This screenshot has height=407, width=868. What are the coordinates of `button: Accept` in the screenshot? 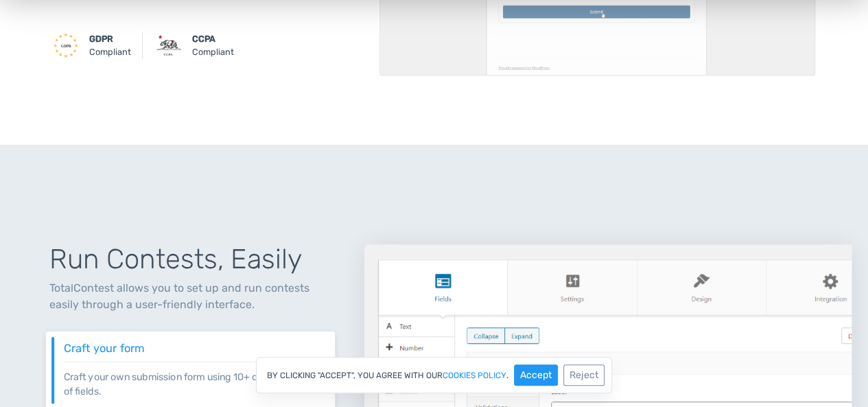 It's located at (536, 375).